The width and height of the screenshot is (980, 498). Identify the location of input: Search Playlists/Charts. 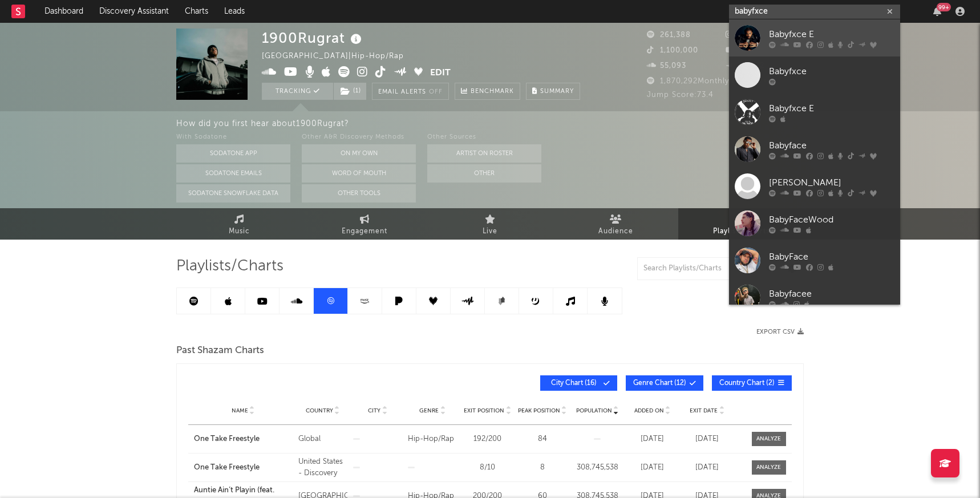
(708, 269).